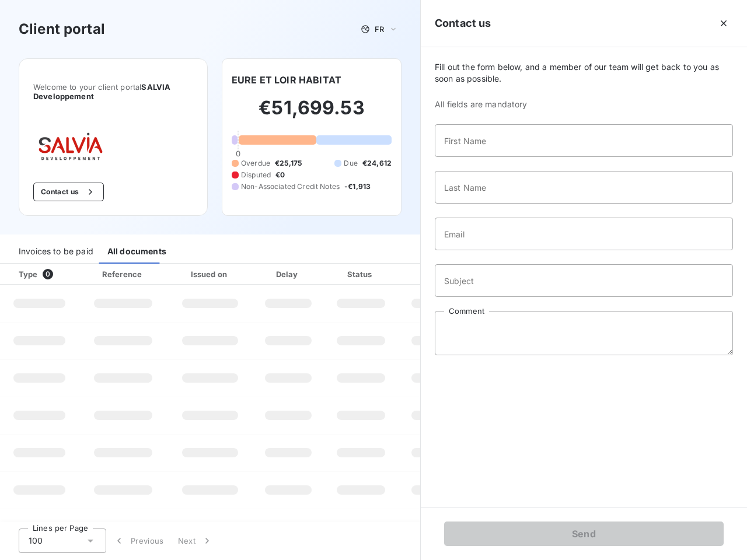 Image resolution: width=747 pixels, height=560 pixels. I want to click on div: Delay, so click(288, 275).